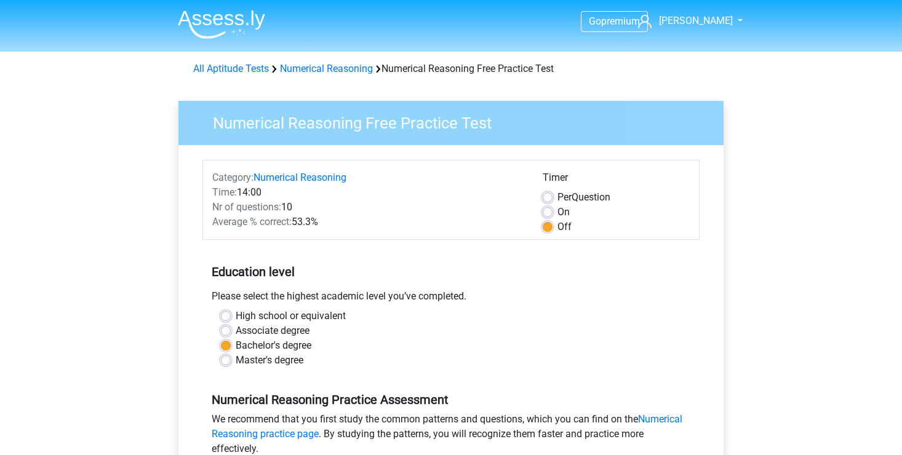 The image size is (902, 455). I want to click on div: Timer, so click(616, 180).